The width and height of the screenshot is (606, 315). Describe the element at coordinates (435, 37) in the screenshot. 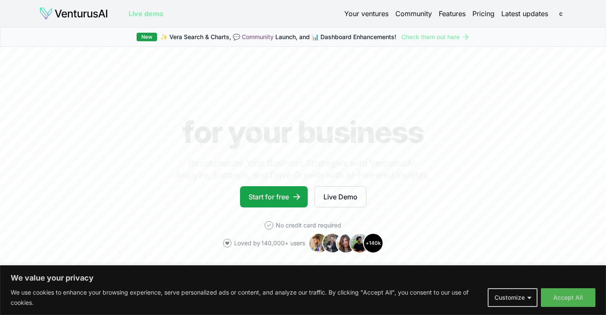

I see `a: Check them out here` at that location.